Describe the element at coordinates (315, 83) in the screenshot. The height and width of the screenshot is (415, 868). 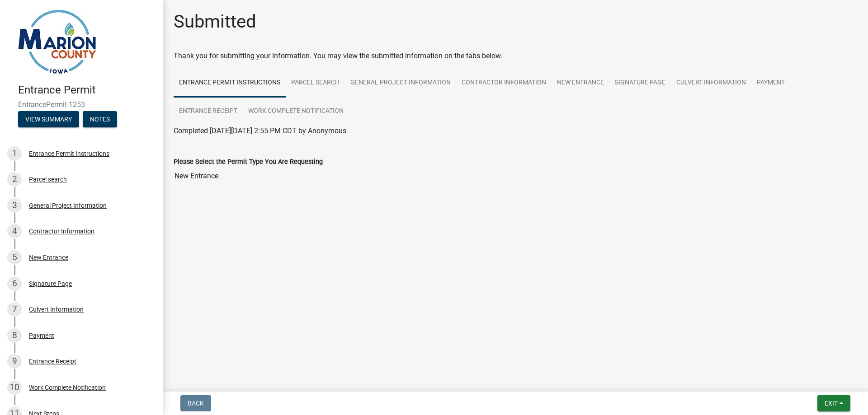
I see `a: Parcel search` at that location.